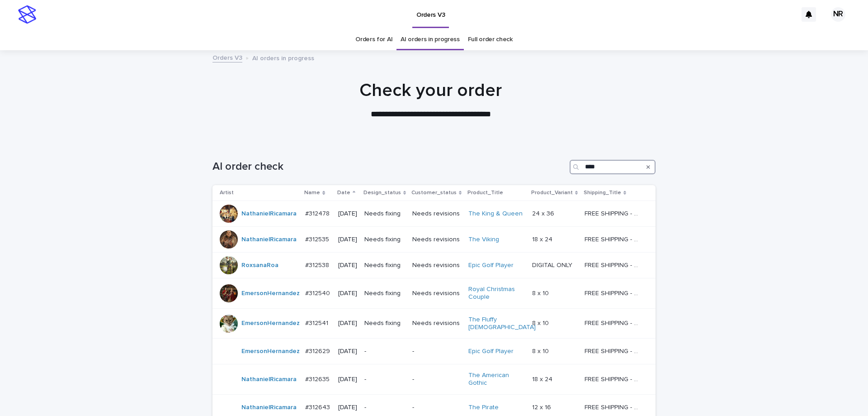  What do you see at coordinates (318, 292) in the screenshot?
I see `p: #312540` at bounding box center [318, 292].